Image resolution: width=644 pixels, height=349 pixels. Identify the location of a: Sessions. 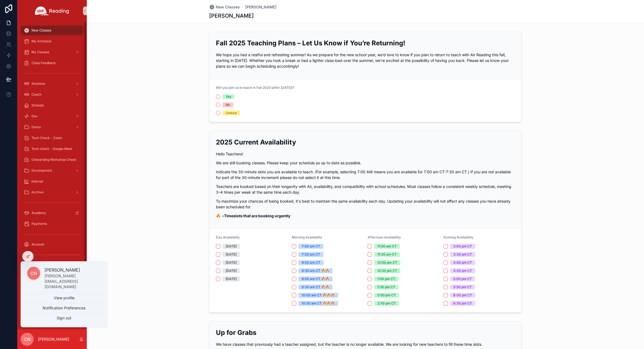
(52, 83).